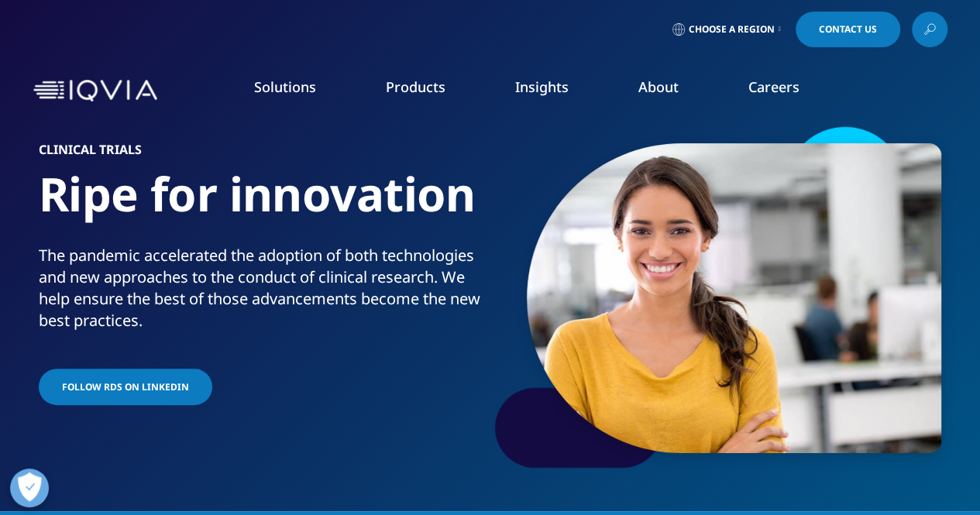 The width and height of the screenshot is (980, 515). Describe the element at coordinates (125, 386) in the screenshot. I see `span: FOLLOW RDS ON LINKEDIN` at that location.